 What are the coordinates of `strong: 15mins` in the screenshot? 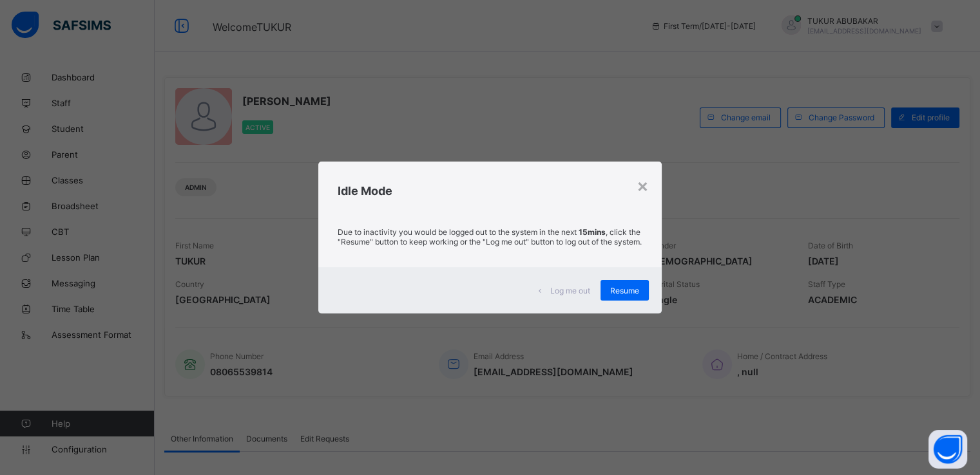 It's located at (592, 232).